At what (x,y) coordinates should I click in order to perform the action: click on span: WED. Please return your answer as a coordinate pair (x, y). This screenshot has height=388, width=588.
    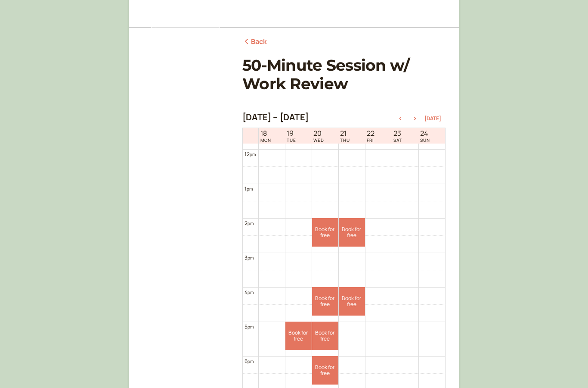
    Looking at the image, I should click on (319, 140).